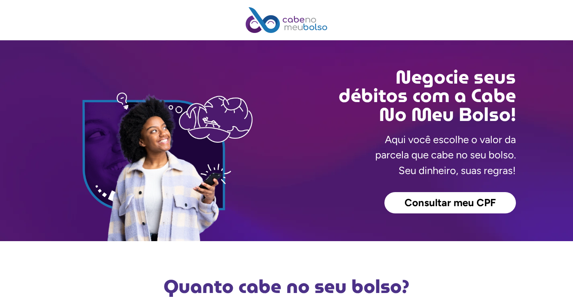 This screenshot has width=573, height=297. Describe the element at coordinates (450, 203) in the screenshot. I see `span: Consultar meu CPF` at that location.